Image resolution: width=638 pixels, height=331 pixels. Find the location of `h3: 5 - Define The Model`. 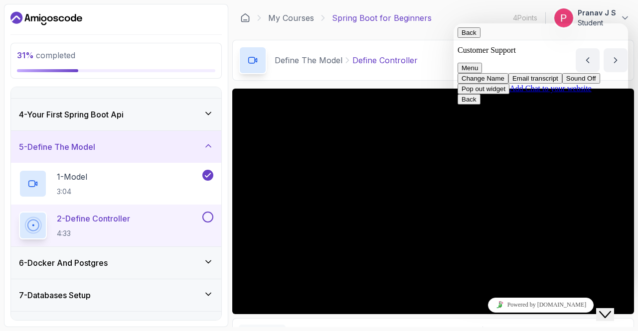

h3: 5 - Define The Model is located at coordinates (57, 147).